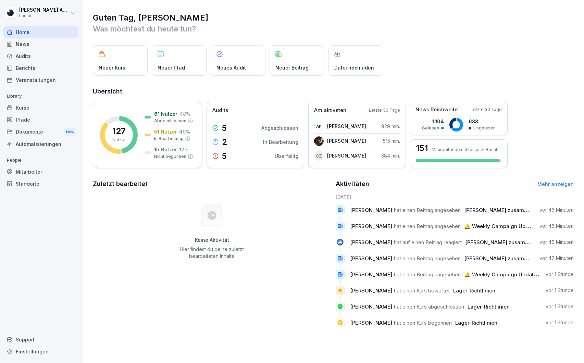  I want to click on p: 15 Nutzer, so click(165, 149).